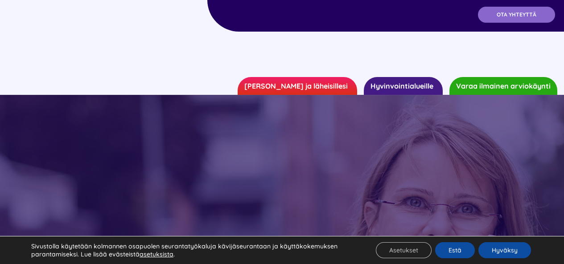 The height and width of the screenshot is (264, 564). Describe the element at coordinates (516, 15) in the screenshot. I see `a: OTA YHTEYTTÄ` at that location.